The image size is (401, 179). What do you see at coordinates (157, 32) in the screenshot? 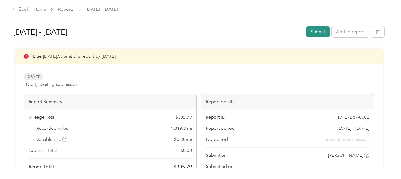
I see `h1: Sep 1 - 30, 2025` at bounding box center [157, 32].